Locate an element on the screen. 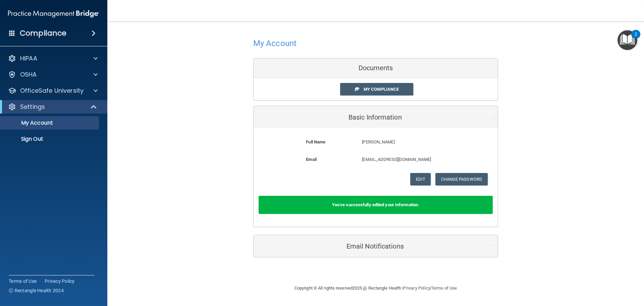  a: Basic Information is located at coordinates (375, 117).